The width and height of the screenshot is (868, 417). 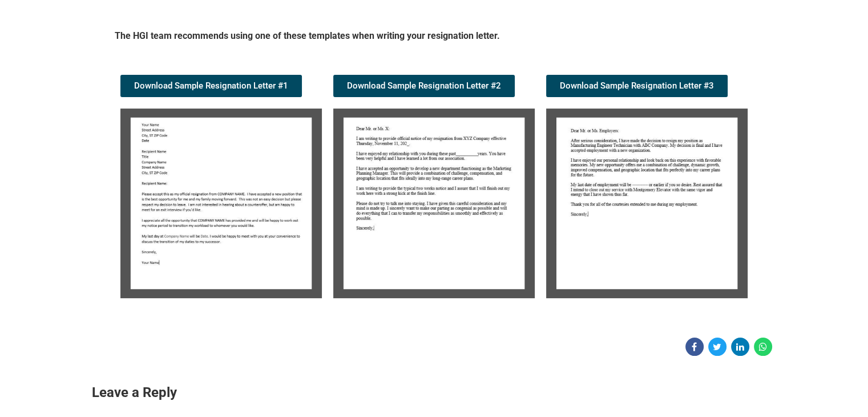 What do you see at coordinates (717, 346) in the screenshot?
I see `a: Share on Twitter` at bounding box center [717, 346].